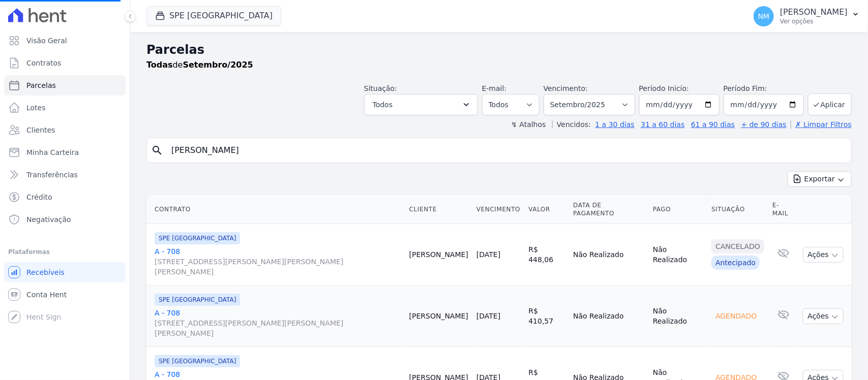  I want to click on span: Recebíveis, so click(45, 272).